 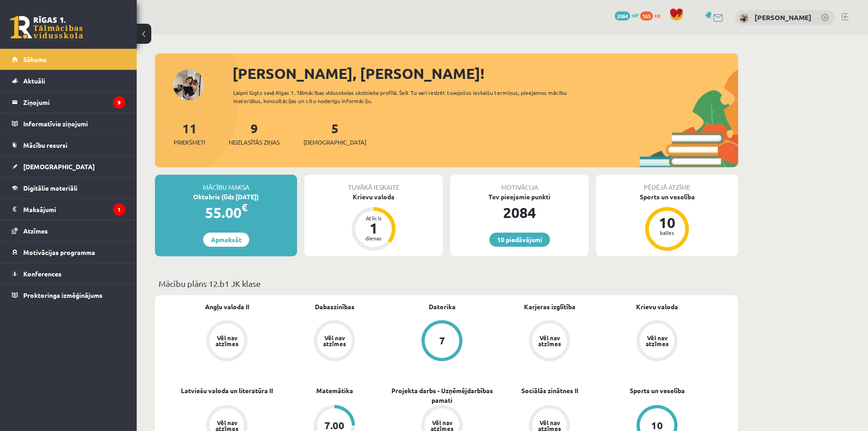 What do you see at coordinates (34, 81) in the screenshot?
I see `span: Aktuāli` at bounding box center [34, 81].